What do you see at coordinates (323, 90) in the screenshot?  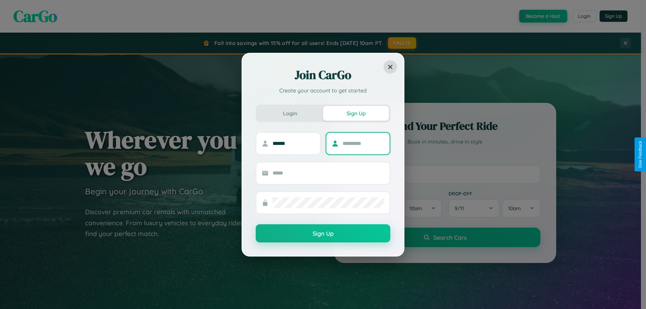 I see `p: Create your account to get started` at bounding box center [323, 90].